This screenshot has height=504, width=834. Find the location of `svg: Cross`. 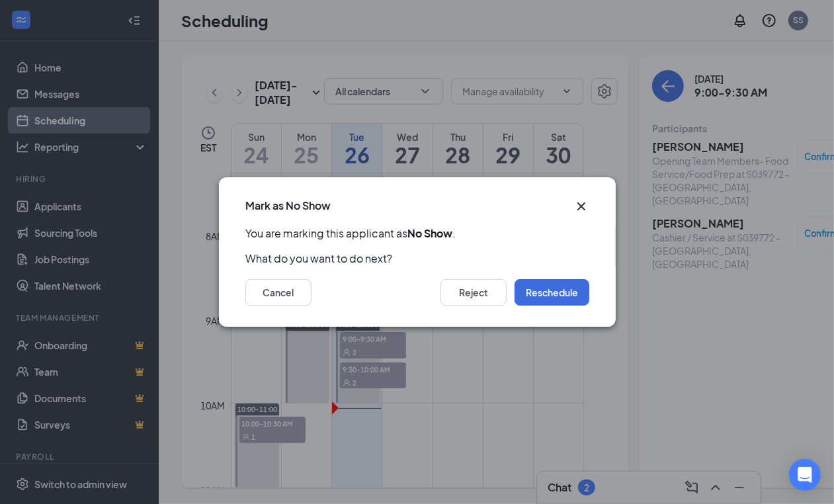

svg: Cross is located at coordinates (581, 206).